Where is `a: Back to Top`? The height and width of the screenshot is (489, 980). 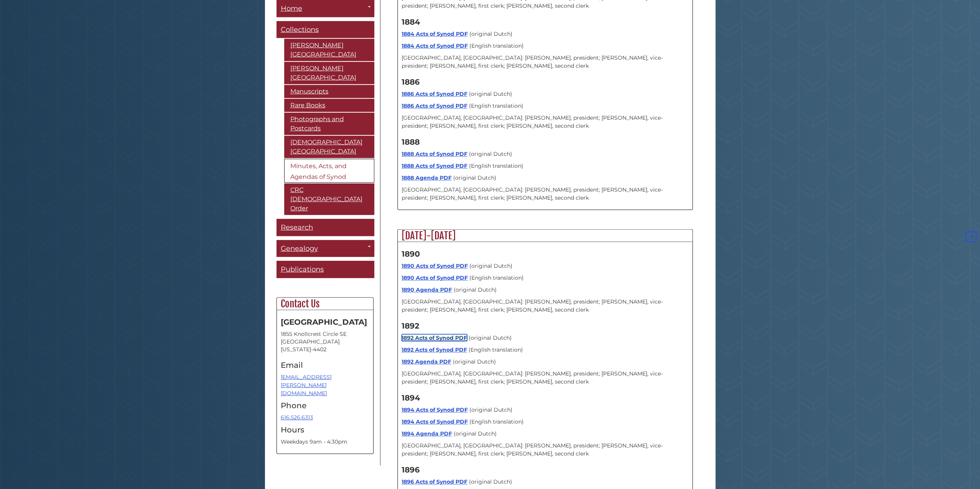 a: Back to Top is located at coordinates (971, 237).